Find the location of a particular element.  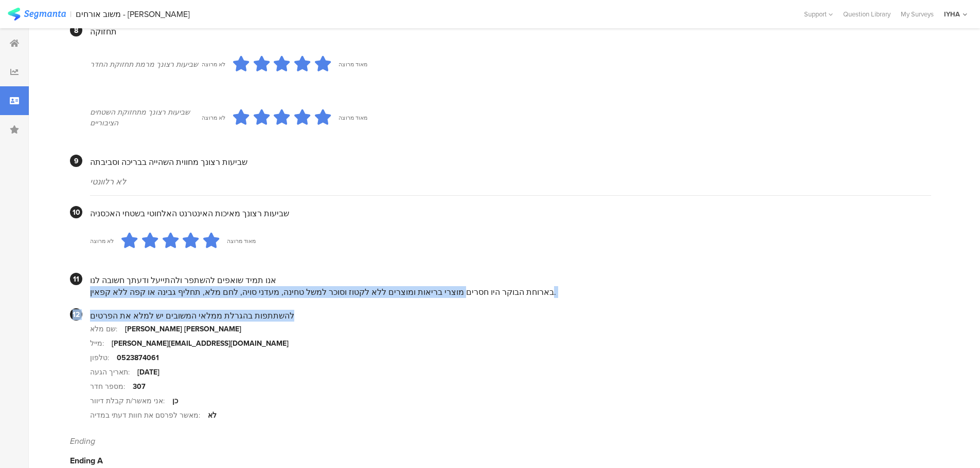

div: שביעות רצונך מתחזוקת השטחים הציבוריים is located at coordinates (146, 118).